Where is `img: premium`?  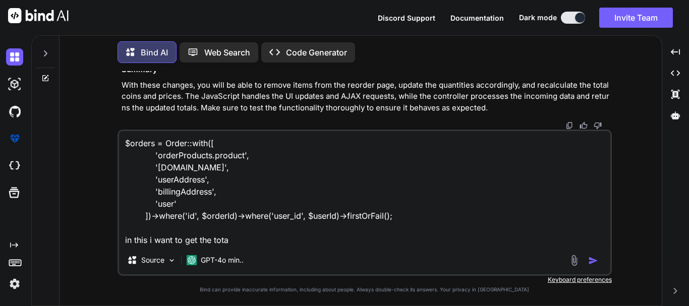
img: premium is located at coordinates (15, 139).